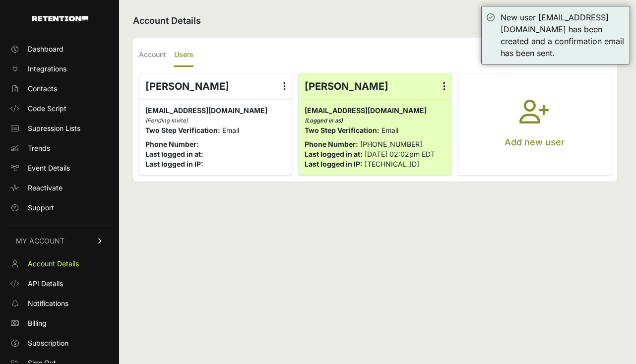 This screenshot has height=364, width=636. Describe the element at coordinates (54, 129) in the screenshot. I see `span: Supression Lists` at that location.